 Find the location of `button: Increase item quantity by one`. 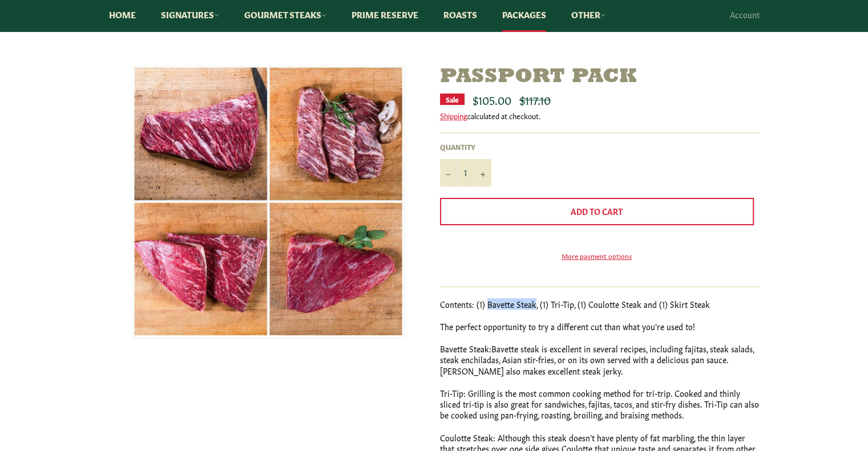

button: Increase item quantity by one is located at coordinates (483, 173).